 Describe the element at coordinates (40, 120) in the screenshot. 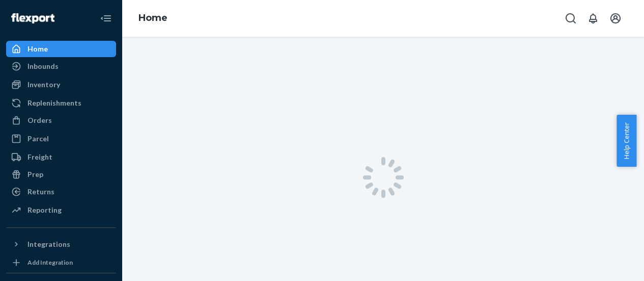

I see `div: Orders` at that location.